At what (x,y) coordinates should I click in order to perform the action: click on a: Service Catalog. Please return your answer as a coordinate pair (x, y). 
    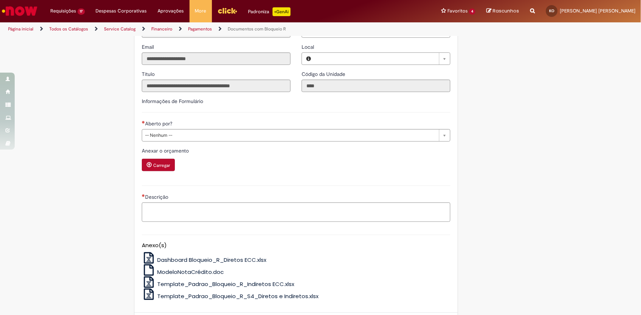
    Looking at the image, I should click on (120, 29).